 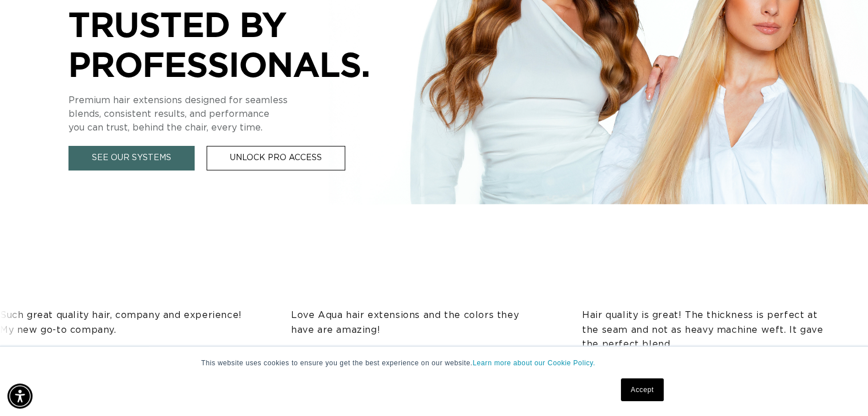 I want to click on p: Hair quality is great! The thickness is perfect at the seam and not as heavy machine weft. It gav..., so click(x=704, y=330).